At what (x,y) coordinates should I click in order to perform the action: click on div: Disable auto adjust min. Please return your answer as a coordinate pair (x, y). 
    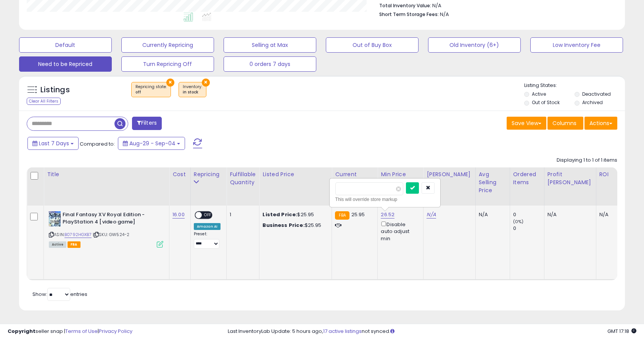
    Looking at the image, I should click on (399, 231).